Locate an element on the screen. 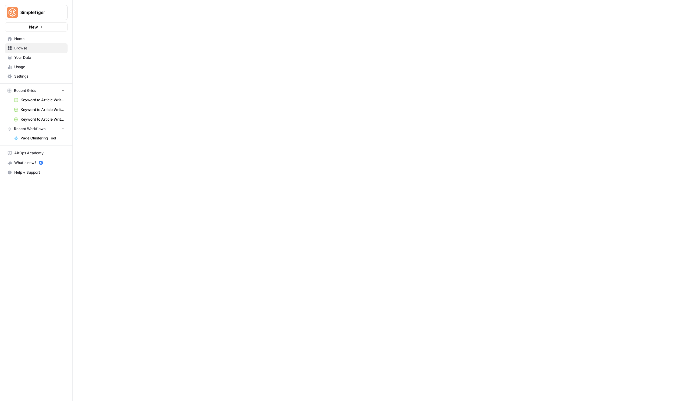 The height and width of the screenshot is (401, 698). span: Browse is located at coordinates (39, 48).